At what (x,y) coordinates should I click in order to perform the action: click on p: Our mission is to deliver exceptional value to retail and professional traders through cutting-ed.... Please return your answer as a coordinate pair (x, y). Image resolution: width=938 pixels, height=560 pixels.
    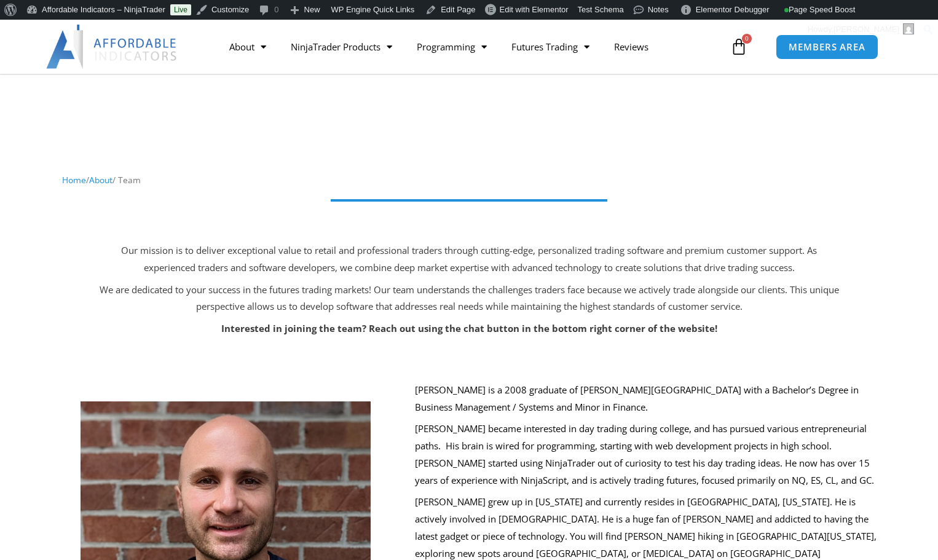
    Looking at the image, I should click on (469, 259).